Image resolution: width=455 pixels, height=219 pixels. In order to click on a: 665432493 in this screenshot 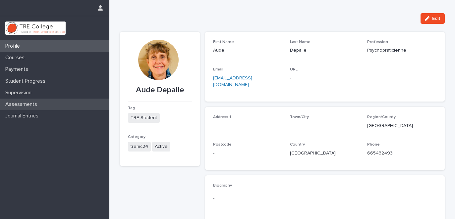, I will do `click(380, 153)`.